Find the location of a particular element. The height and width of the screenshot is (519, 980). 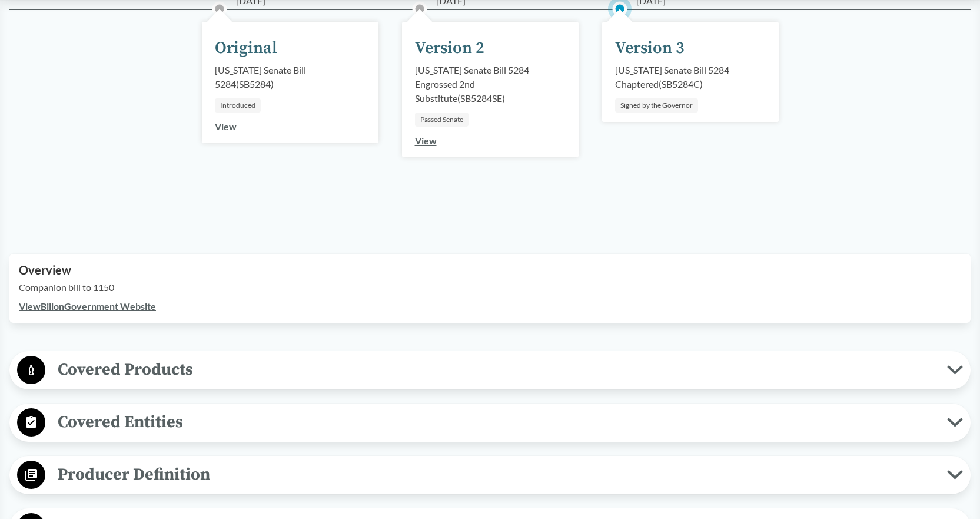

a: ViewBillonGovernment Website is located at coordinates (87, 306).